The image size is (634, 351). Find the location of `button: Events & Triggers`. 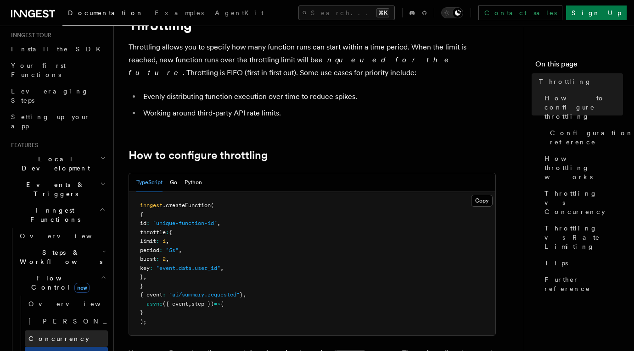

button: Events & Triggers is located at coordinates (57, 189).